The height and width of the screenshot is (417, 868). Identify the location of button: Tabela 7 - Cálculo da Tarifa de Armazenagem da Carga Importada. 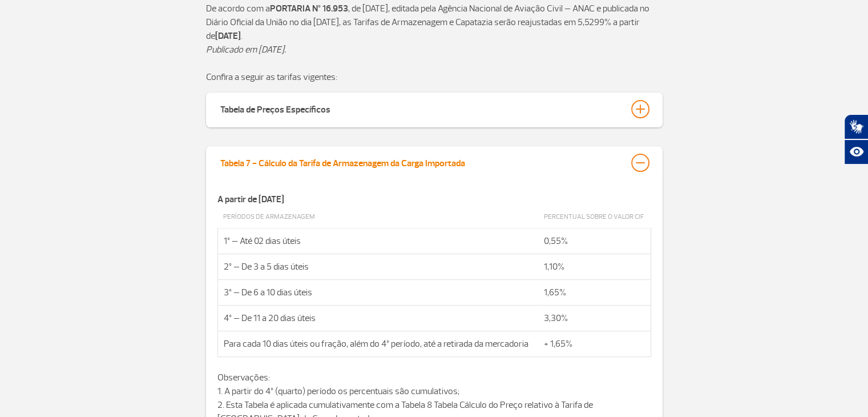
(435, 163).